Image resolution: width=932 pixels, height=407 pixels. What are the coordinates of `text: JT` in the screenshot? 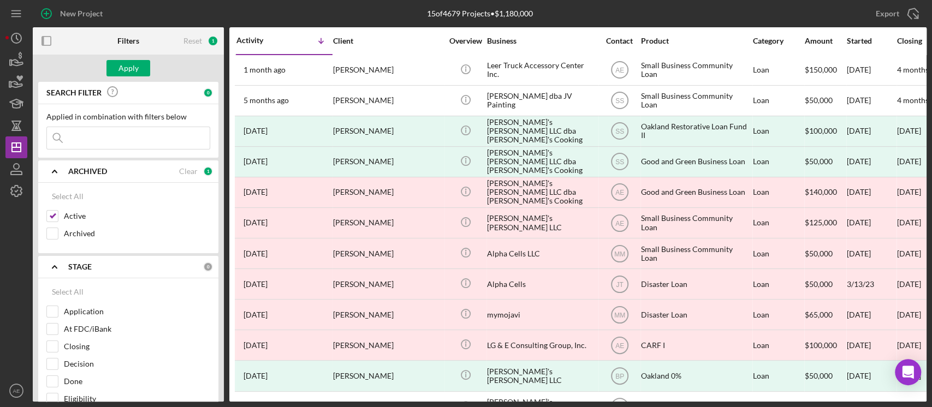 It's located at (620, 285).